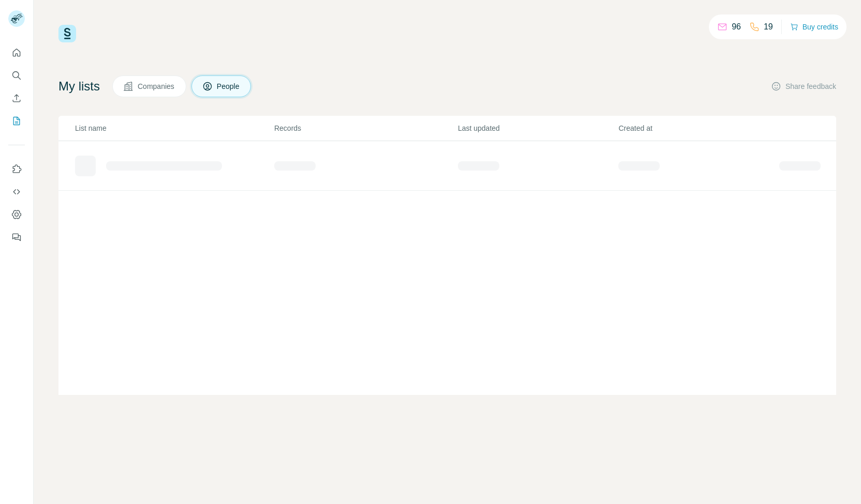 Image resolution: width=861 pixels, height=504 pixels. What do you see at coordinates (174, 128) in the screenshot?
I see `p: List name` at bounding box center [174, 128].